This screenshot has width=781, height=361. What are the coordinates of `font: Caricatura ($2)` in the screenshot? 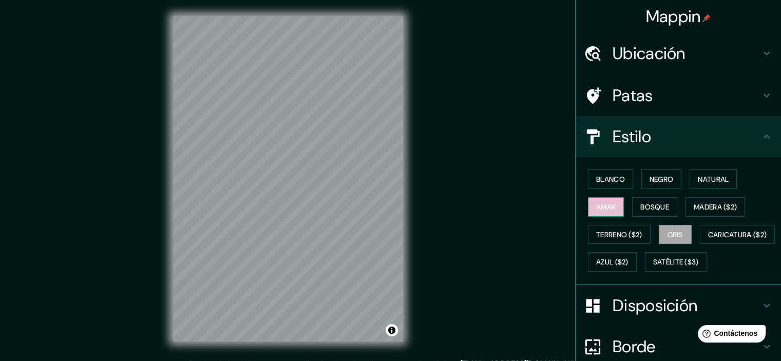 It's located at (738, 235).